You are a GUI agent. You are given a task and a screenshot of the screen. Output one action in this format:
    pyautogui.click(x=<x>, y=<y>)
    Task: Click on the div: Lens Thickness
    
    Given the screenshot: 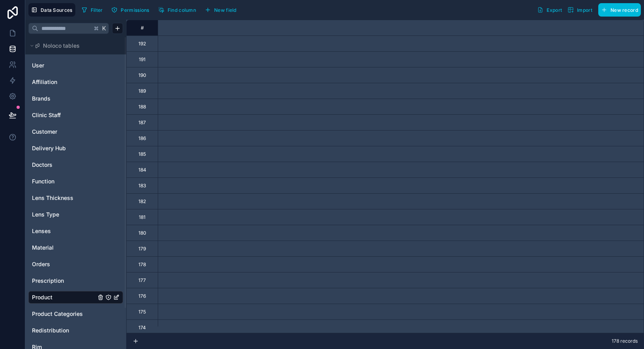 What is the action you would take?
    pyautogui.click(x=76, y=198)
    